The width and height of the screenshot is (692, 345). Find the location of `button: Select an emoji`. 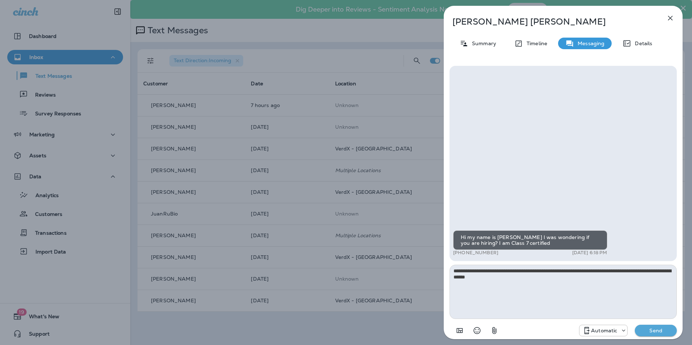

button: Select an emoji is located at coordinates (477, 331).